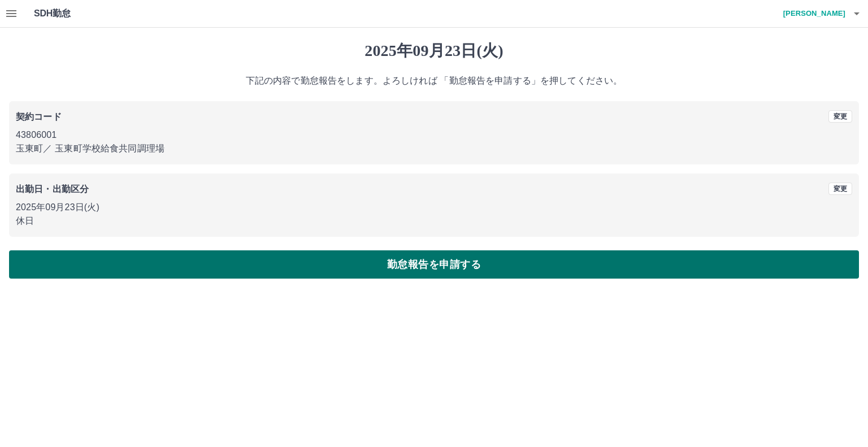 Image resolution: width=868 pixels, height=447 pixels. Describe the element at coordinates (434, 50) in the screenshot. I see `h1: 2025年09月23日(火)` at that location.